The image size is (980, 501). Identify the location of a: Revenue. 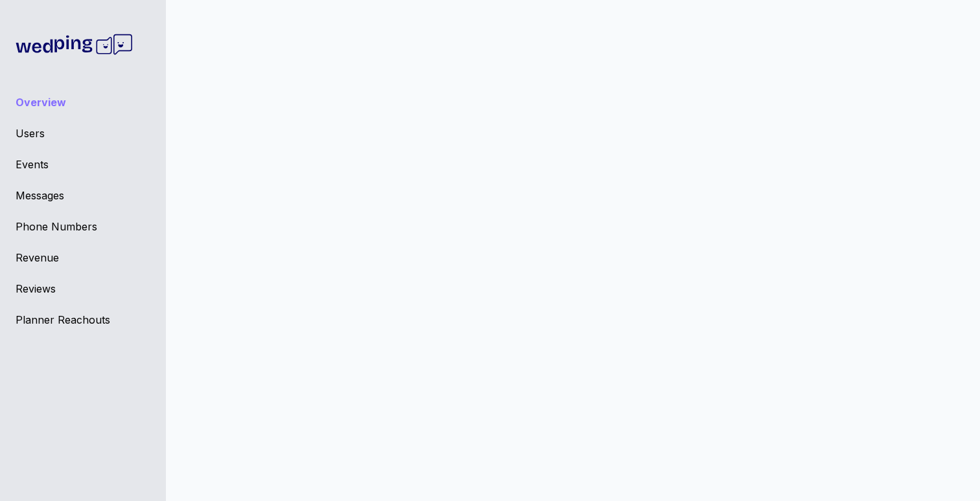
(83, 258).